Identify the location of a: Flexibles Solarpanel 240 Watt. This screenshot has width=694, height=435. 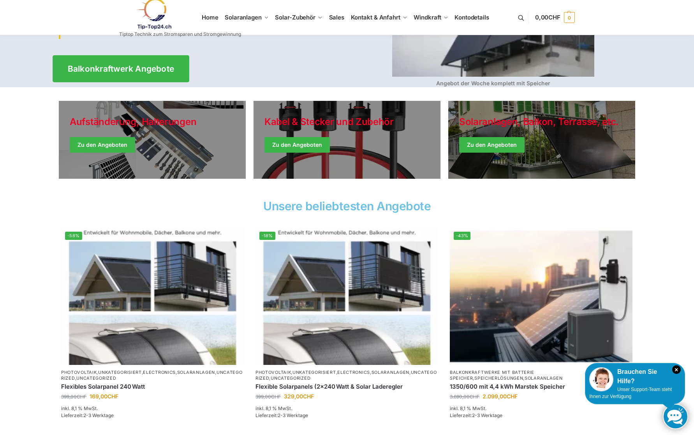
(152, 387).